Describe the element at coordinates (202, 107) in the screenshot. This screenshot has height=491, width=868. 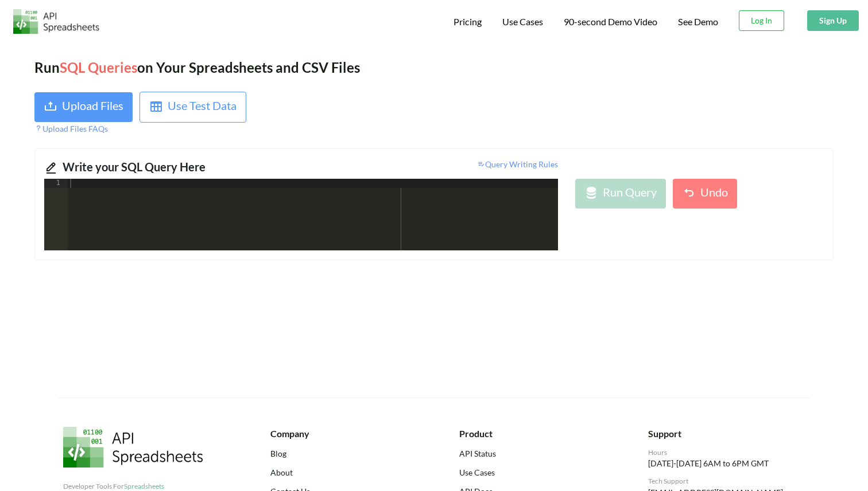
I see `div: Use Test Data` at that location.